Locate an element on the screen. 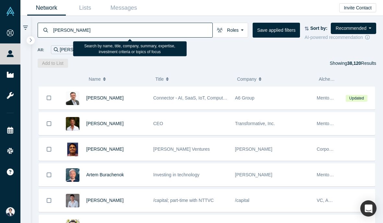 Image resolution: width=383 pixels, height=223 pixels. span: Transformative, Inc. is located at coordinates (255, 124).